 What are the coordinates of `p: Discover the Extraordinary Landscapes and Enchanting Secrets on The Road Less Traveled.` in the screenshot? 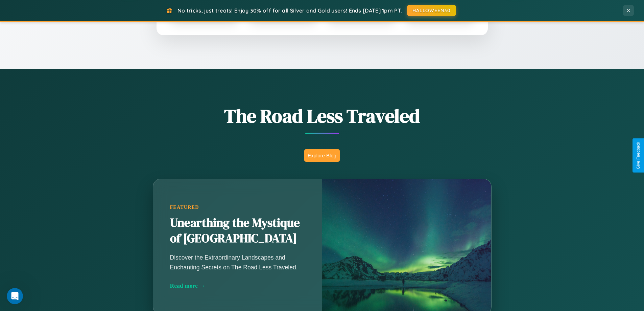 It's located at (238, 262).